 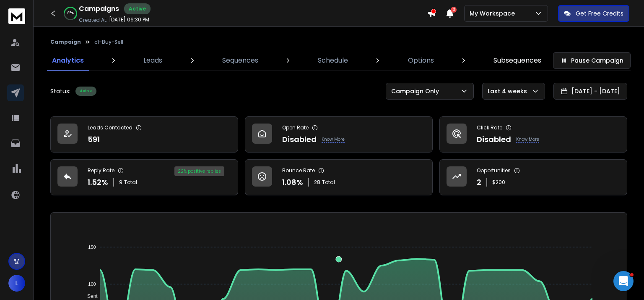 I want to click on p: Click Rate, so click(x=489, y=127).